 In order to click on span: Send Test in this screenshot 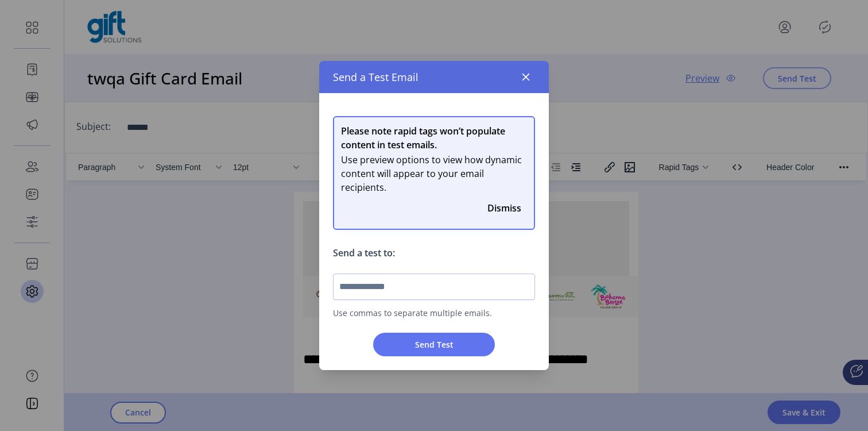, I will do `click(434, 344)`.